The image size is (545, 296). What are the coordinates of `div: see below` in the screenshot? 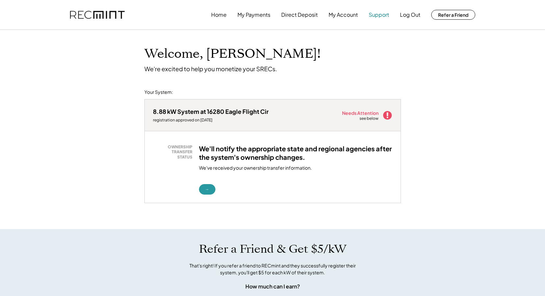 It's located at (369, 119).